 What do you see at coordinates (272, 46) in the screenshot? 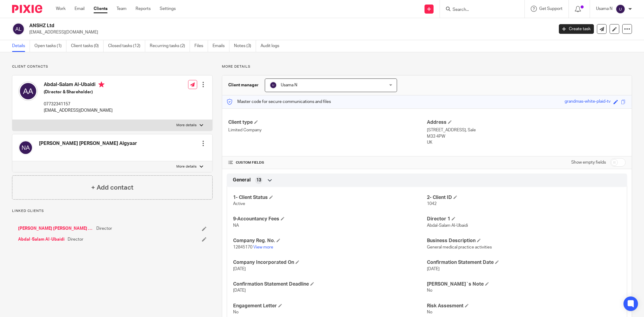
I see `a: Audit logs` at bounding box center [272, 46].